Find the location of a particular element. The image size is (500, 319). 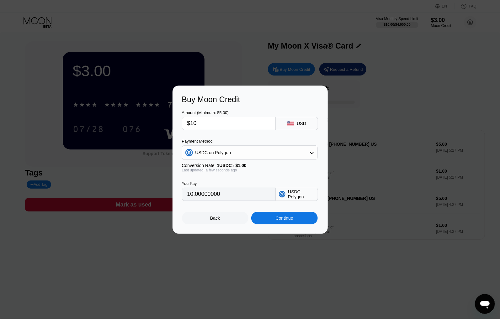

div: Amount (Minimum: $5.00) is located at coordinates (228, 113).